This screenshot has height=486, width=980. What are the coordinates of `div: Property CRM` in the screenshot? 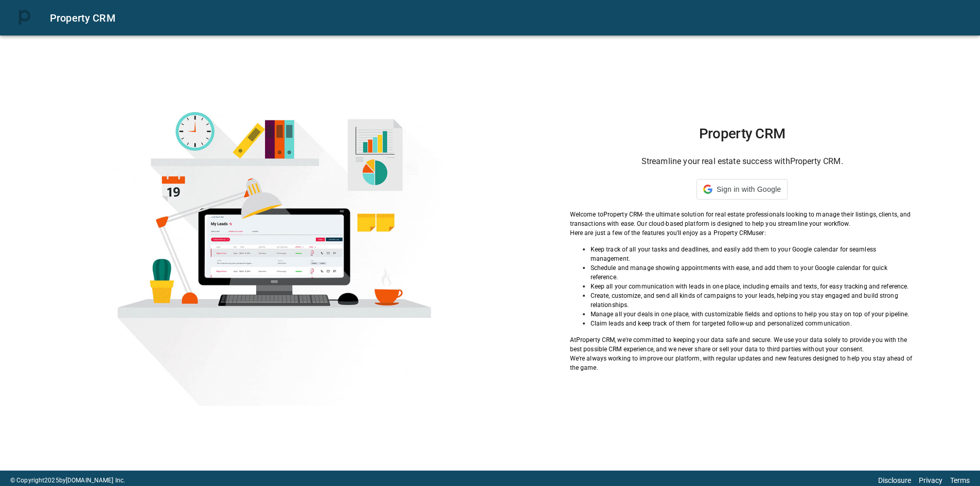 It's located at (509, 18).